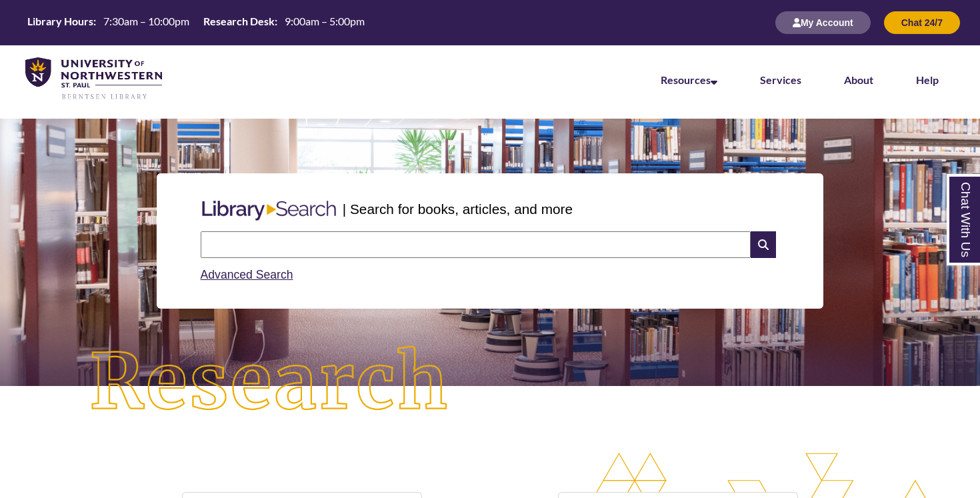  I want to click on button: Chat 24/7, so click(922, 23).